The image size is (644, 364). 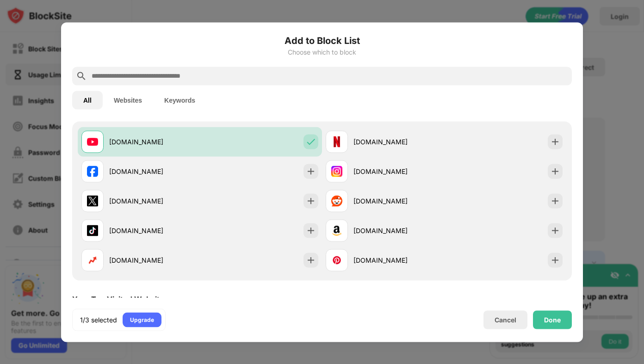 What do you see at coordinates (505, 320) in the screenshot?
I see `div: Cancel` at bounding box center [505, 320].